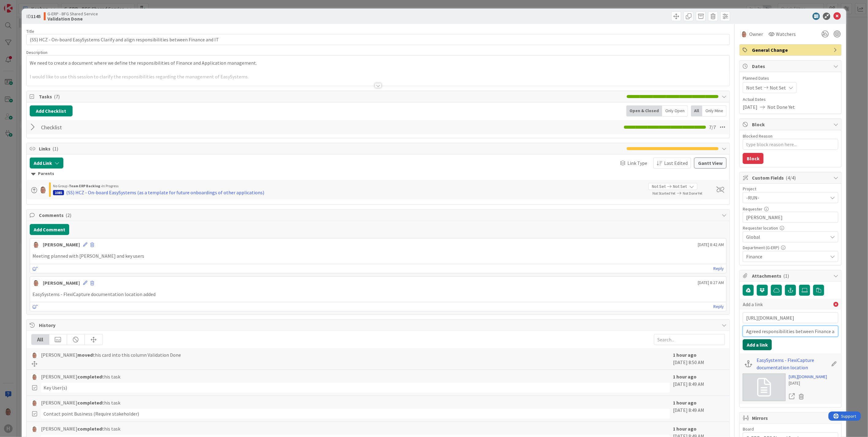 The image size is (868, 437). I want to click on div: Only Mine, so click(714, 111).